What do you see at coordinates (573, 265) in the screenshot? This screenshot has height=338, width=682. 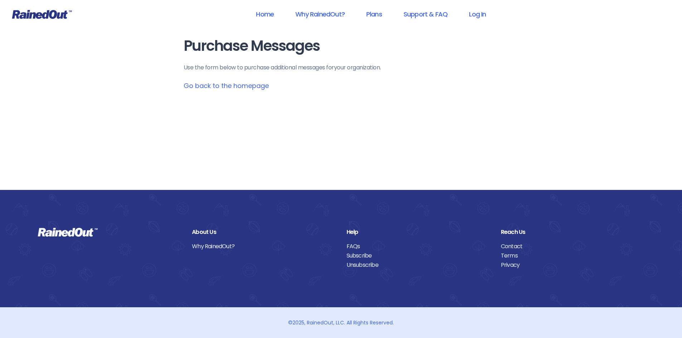 I see `a: Privacy` at bounding box center [573, 265].